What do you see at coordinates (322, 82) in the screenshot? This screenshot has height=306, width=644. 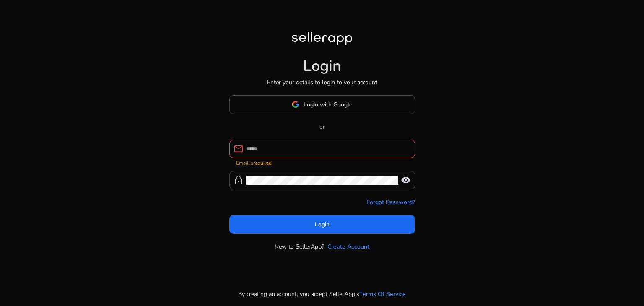 I see `p: Enter your details to login to your account` at bounding box center [322, 82].